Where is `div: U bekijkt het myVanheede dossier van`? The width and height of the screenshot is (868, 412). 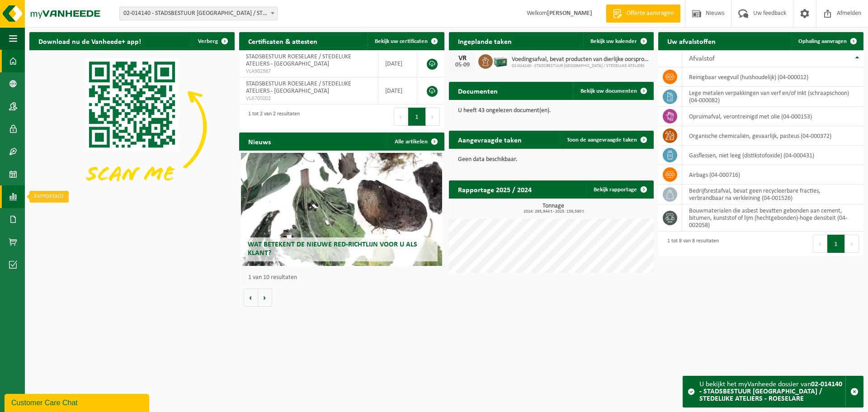 div: U bekijkt het myVanheede dossier van is located at coordinates (772, 392).